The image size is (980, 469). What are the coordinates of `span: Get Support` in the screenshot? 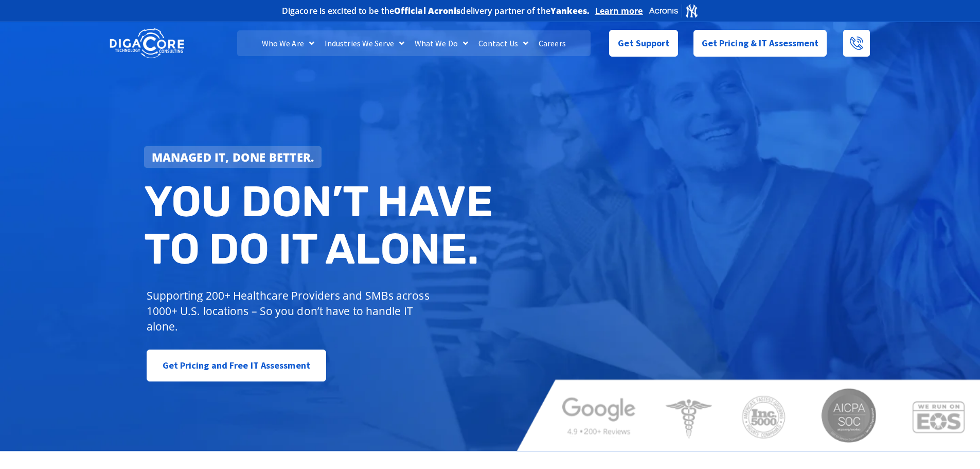 It's located at (644, 43).